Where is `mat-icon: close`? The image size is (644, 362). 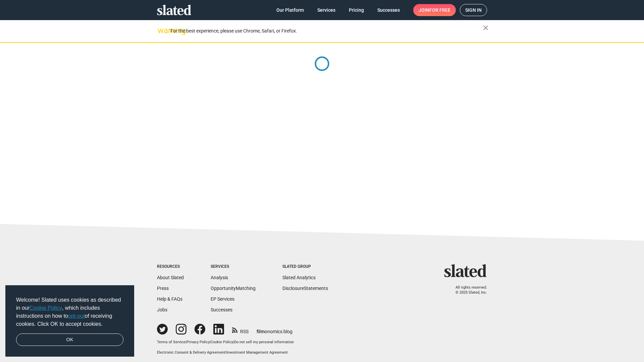 mat-icon: close is located at coordinates (486, 28).